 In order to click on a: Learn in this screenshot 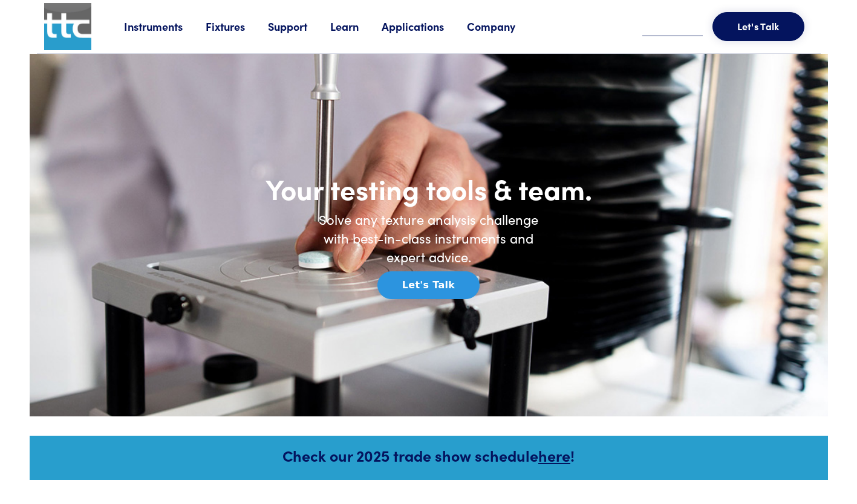, I will do `click(356, 26)`.